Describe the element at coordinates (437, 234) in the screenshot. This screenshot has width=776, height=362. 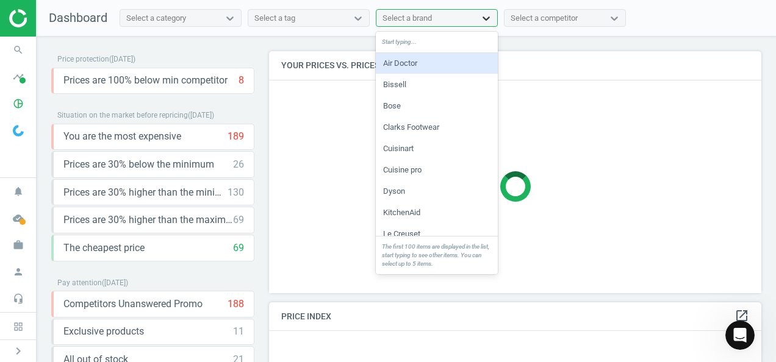
I see `div: Le Creuset` at that location.